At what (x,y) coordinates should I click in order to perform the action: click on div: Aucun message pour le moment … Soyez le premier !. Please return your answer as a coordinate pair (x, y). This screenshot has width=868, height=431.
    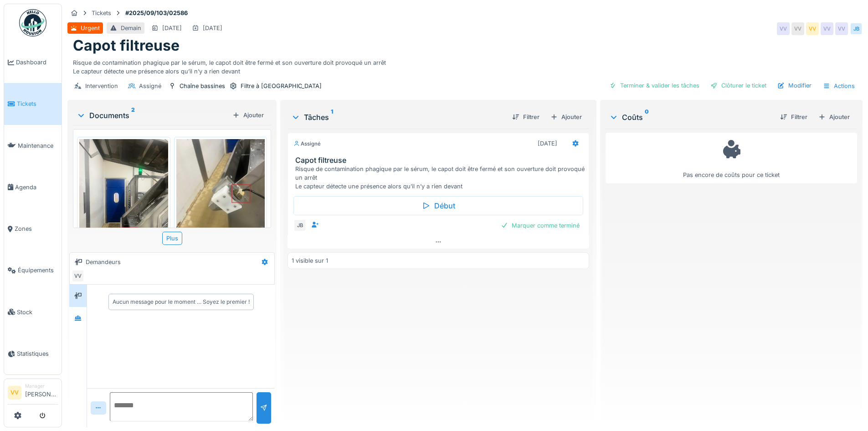
    Looking at the image, I should click on (181, 302).